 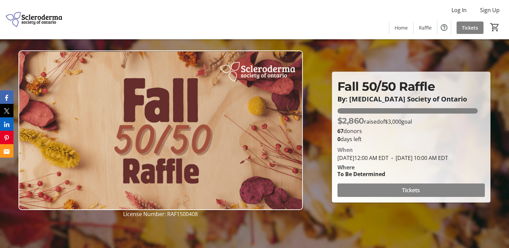 What do you see at coordinates (425, 28) in the screenshot?
I see `span: Raffle` at bounding box center [425, 28].